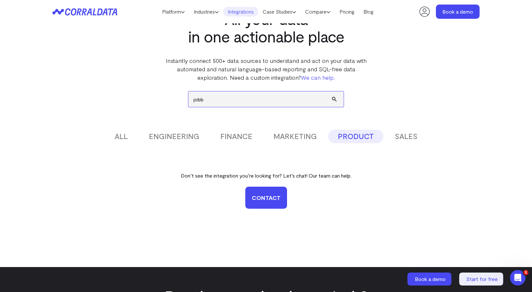 The height and width of the screenshot is (292, 532). What do you see at coordinates (295, 136) in the screenshot?
I see `button: MARKETING` at bounding box center [295, 136].